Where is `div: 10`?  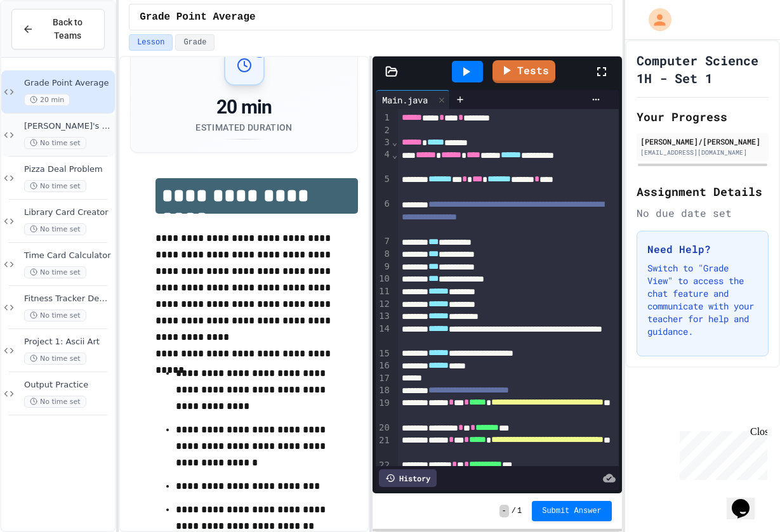
div: 10 is located at coordinates (384, 280).